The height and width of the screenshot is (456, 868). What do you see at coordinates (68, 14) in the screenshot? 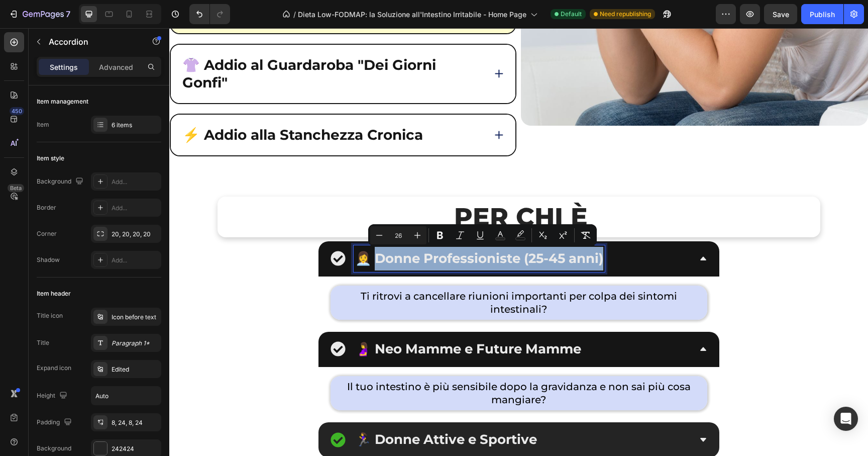
I see `p: 7` at bounding box center [68, 14].